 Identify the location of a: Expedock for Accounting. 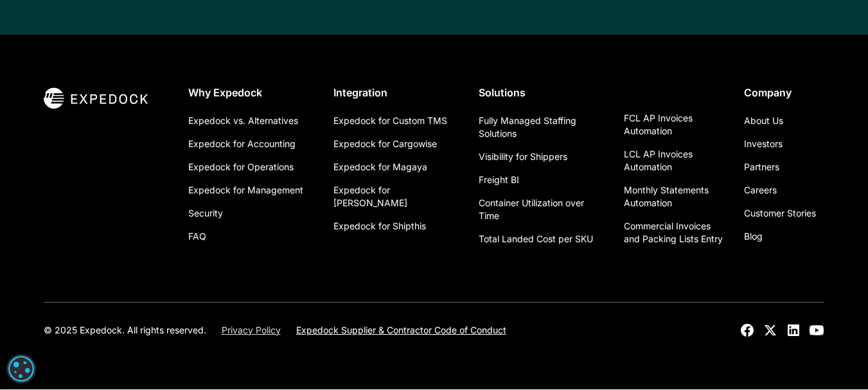
(242, 144).